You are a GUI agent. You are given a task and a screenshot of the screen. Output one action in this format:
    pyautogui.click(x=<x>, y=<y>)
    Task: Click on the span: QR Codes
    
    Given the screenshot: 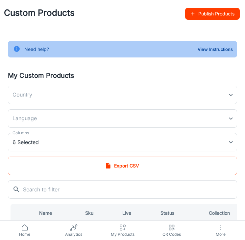 What is the action you would take?
    pyautogui.click(x=171, y=234)
    